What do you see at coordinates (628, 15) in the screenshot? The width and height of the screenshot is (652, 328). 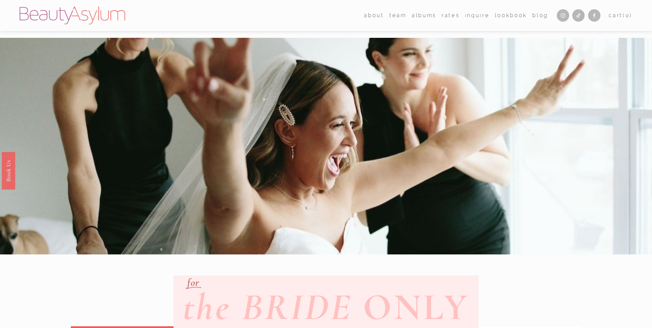 I see `span: 0` at bounding box center [628, 15].